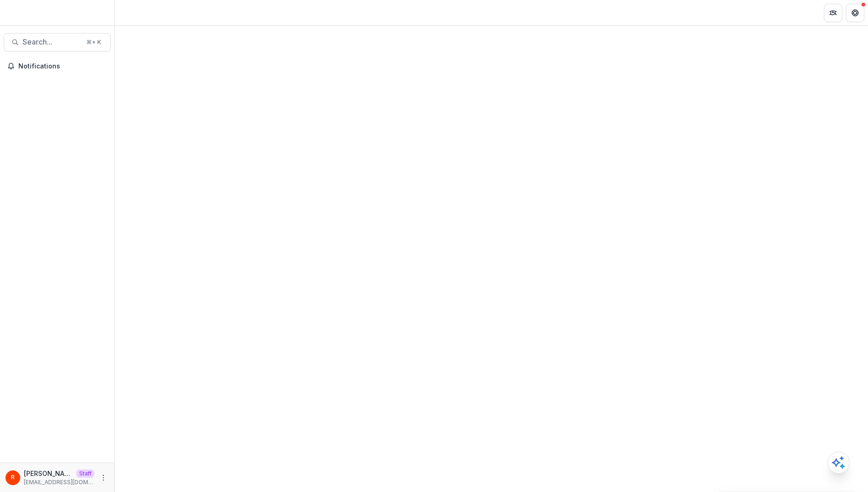 This screenshot has width=868, height=492. What do you see at coordinates (85, 473) in the screenshot?
I see `p: Staff` at bounding box center [85, 473].